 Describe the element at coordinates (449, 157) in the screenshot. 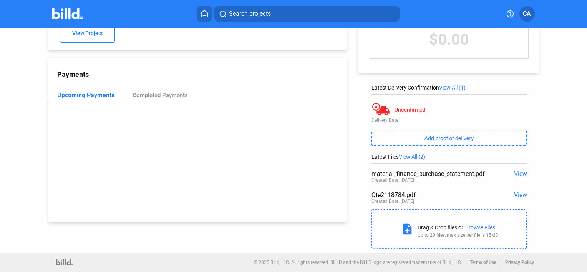

I see `div: Latest Files` at that location.